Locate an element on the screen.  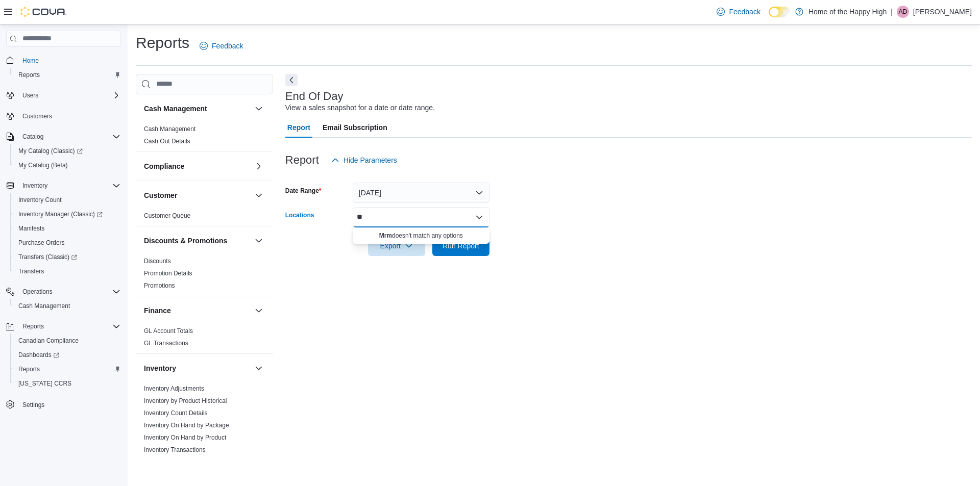
strong: Mrm is located at coordinates (386, 235).